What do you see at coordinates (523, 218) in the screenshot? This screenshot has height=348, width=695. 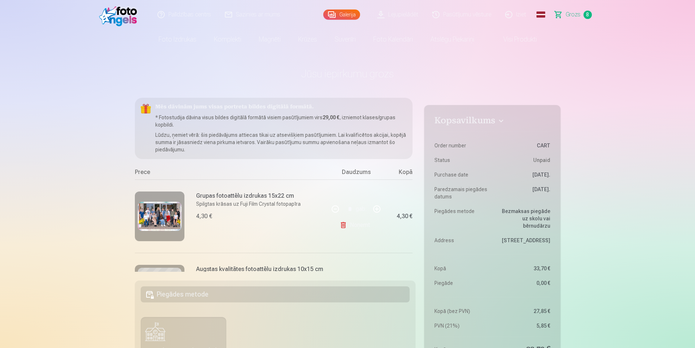 I see `dd: Bezmaksas piegāde uz skolu vai bērnudārzu` at bounding box center [523, 218].